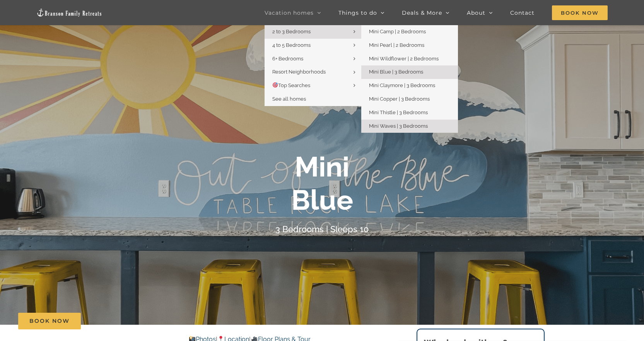 The height and width of the screenshot is (341, 644). I want to click on span: Mini Blue | 3 Bedrooms, so click(396, 72).